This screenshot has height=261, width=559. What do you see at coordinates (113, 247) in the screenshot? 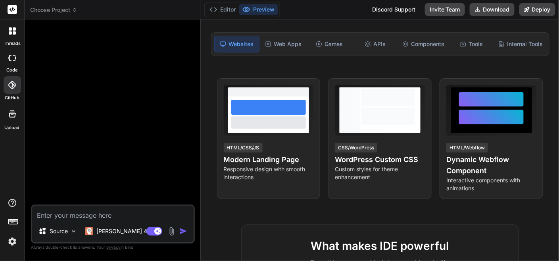
I see `p: Always double-check its answers. Your in Bind` at bounding box center [113, 247].